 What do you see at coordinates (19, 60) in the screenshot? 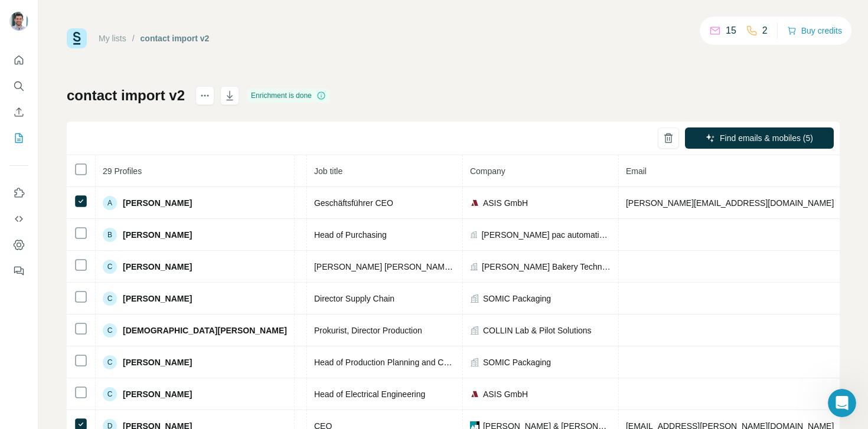
I see `button: Quick start` at bounding box center [19, 60].